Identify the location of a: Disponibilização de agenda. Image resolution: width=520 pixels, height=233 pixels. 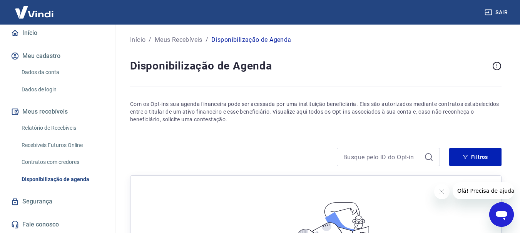
(62, 180).